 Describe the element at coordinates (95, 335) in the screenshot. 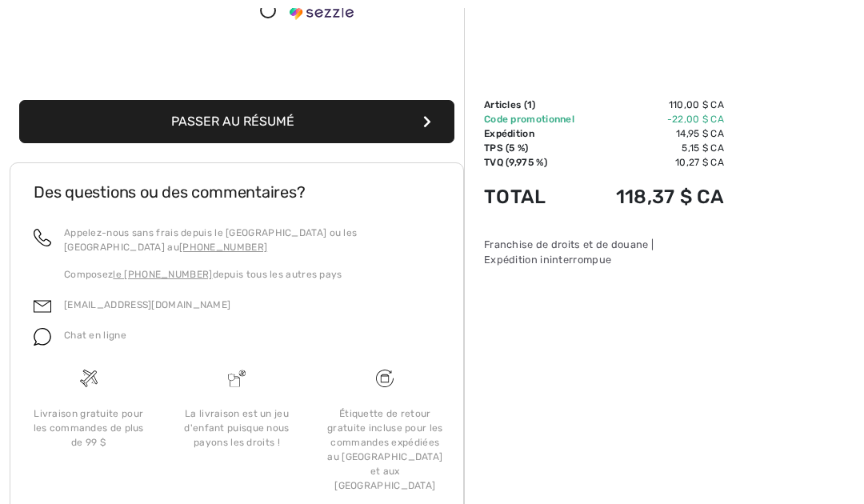

I see `font: Chat en ligne` at that location.